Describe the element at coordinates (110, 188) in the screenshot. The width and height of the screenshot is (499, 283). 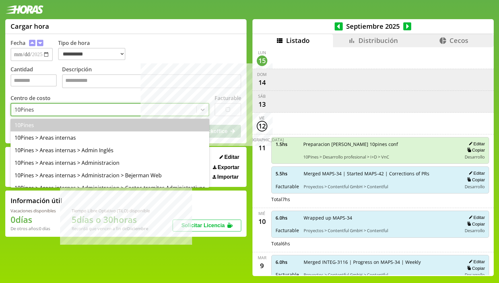
I see `div: 10Pines > Areas internas > Administracion > Costos tramites Administrativos` at that location.